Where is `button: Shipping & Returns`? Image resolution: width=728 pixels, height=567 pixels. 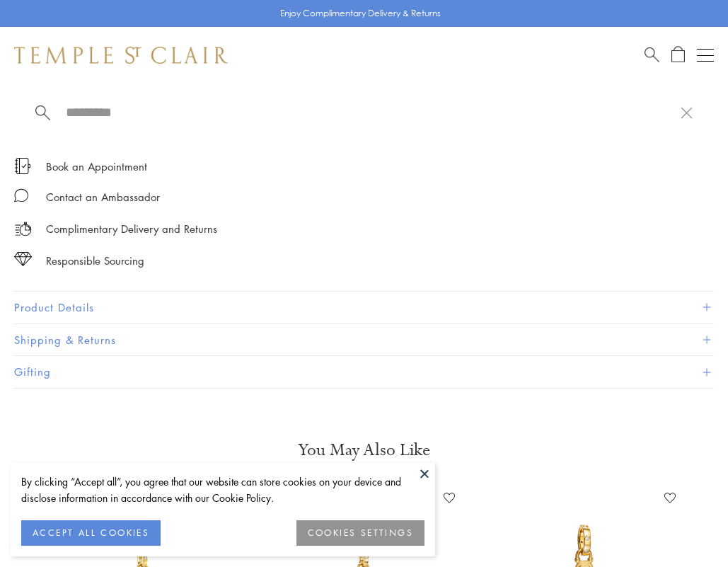
button: Shipping & Returns is located at coordinates (363, 340).